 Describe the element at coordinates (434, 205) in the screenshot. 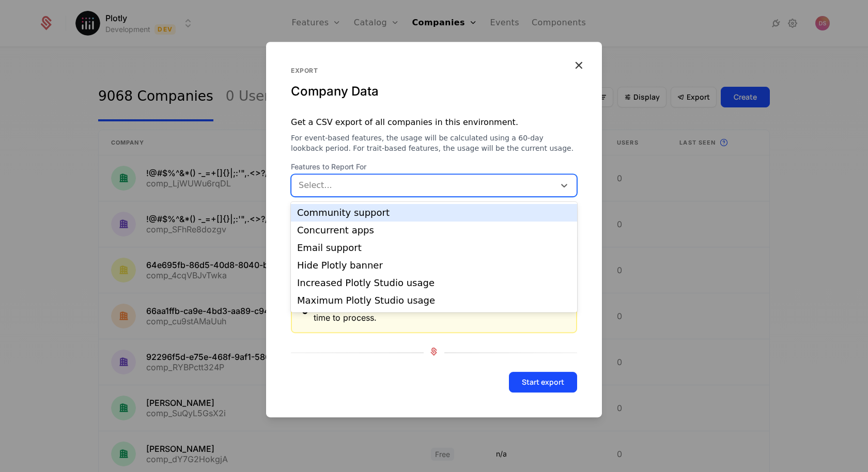

I see `div: Report shows company usage and limit for each feature when available.` at that location.